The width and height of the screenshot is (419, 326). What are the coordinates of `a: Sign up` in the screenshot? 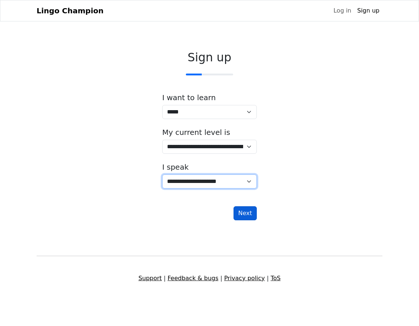 It's located at (368, 11).